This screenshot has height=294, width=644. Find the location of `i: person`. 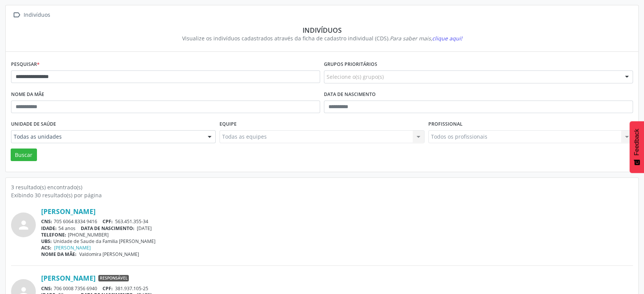

i: person is located at coordinates (23, 225).